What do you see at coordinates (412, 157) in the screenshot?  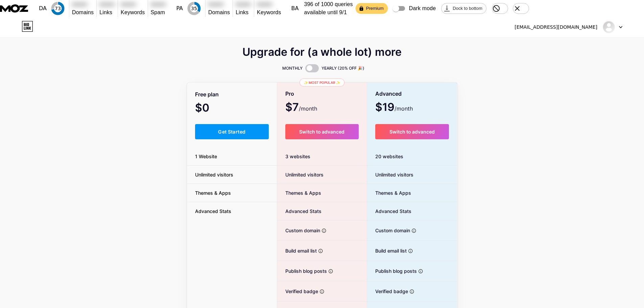 I see `div: 20 websites` at bounding box center [412, 157].